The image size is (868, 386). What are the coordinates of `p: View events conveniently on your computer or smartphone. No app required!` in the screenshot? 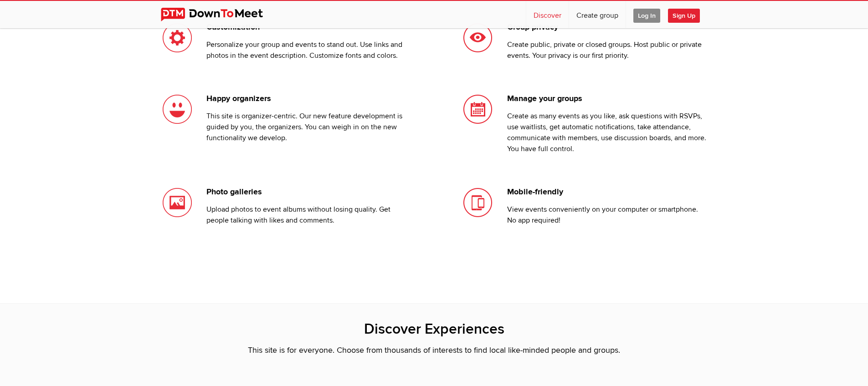 It's located at (607, 215).